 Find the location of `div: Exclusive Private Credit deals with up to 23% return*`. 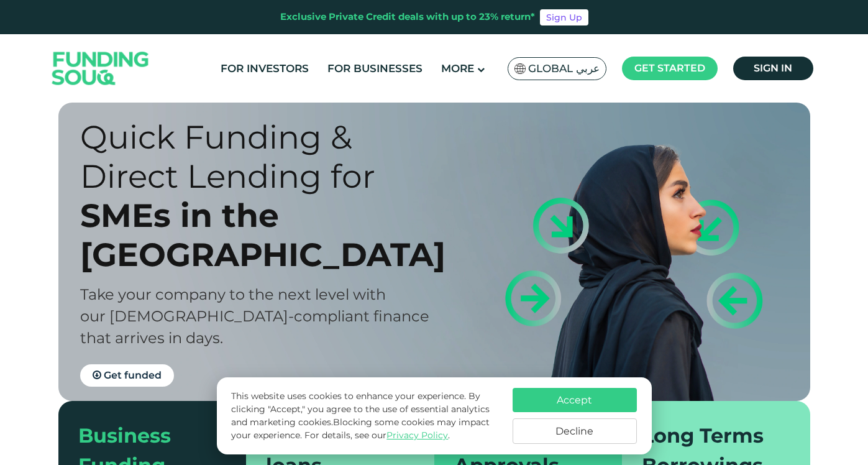

div: Exclusive Private Credit deals with up to 23% return* is located at coordinates (408, 17).